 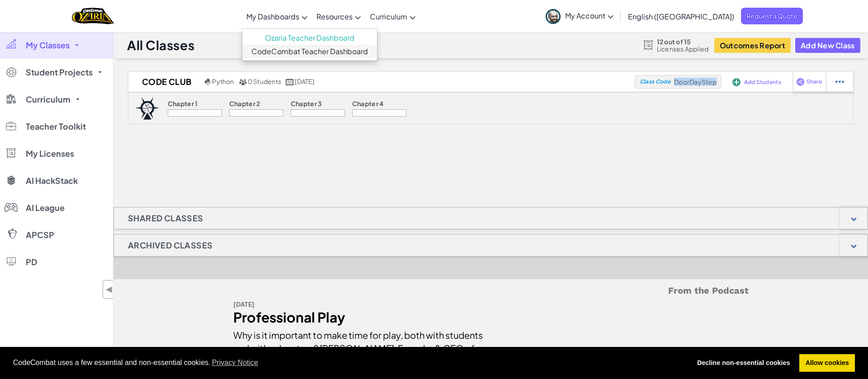 What do you see at coordinates (743, 363) in the screenshot?
I see `a: deny cookies` at bounding box center [743, 363].